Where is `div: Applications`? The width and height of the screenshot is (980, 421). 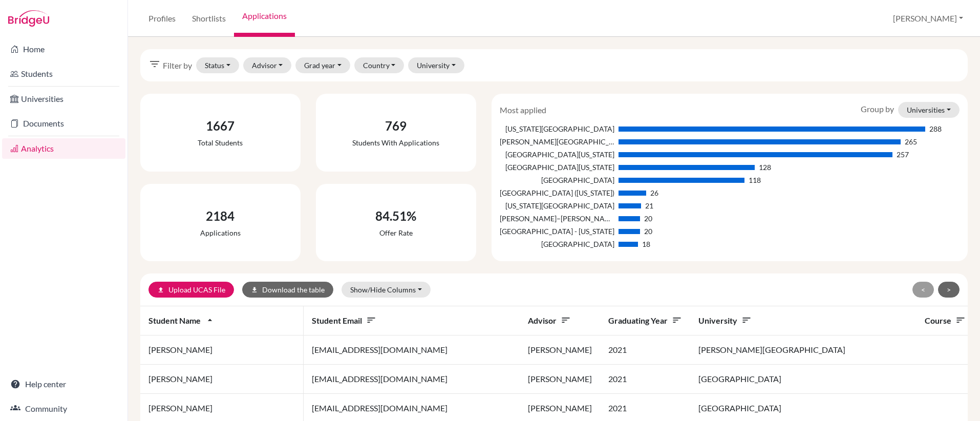 div: Applications is located at coordinates (220, 233).